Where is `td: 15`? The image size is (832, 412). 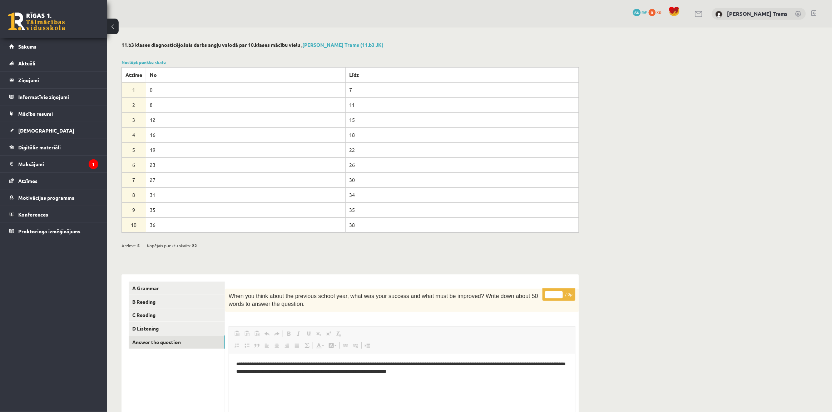 td: 15 is located at coordinates (462, 120).